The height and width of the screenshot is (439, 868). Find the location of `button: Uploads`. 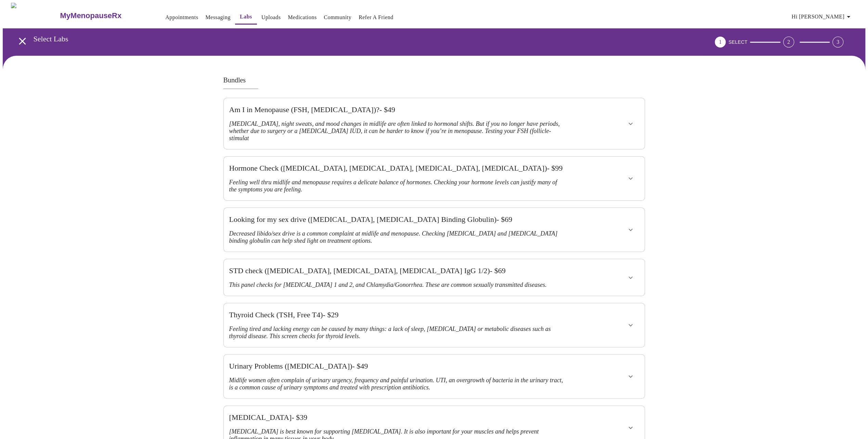

button: Uploads is located at coordinates (271, 17).